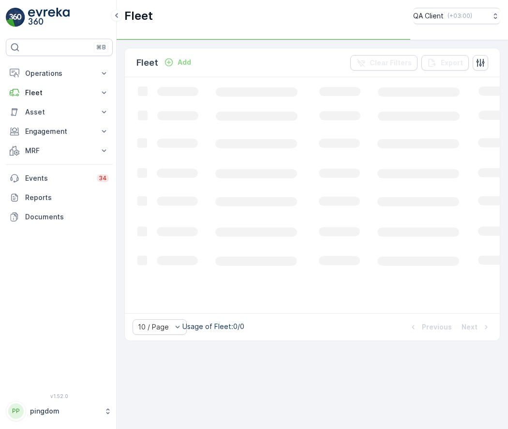 The height and width of the screenshot is (429, 508). Describe the element at coordinates (59, 74) in the screenshot. I see `p: Operations` at that location.